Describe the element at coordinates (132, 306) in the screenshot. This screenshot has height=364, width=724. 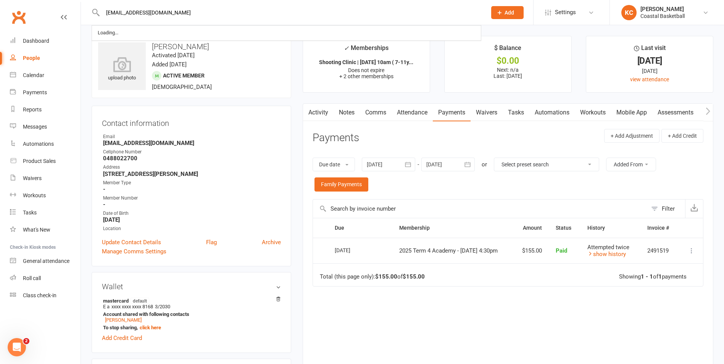
I see `span: xxxx xxxx xxxx 8168` at that location.